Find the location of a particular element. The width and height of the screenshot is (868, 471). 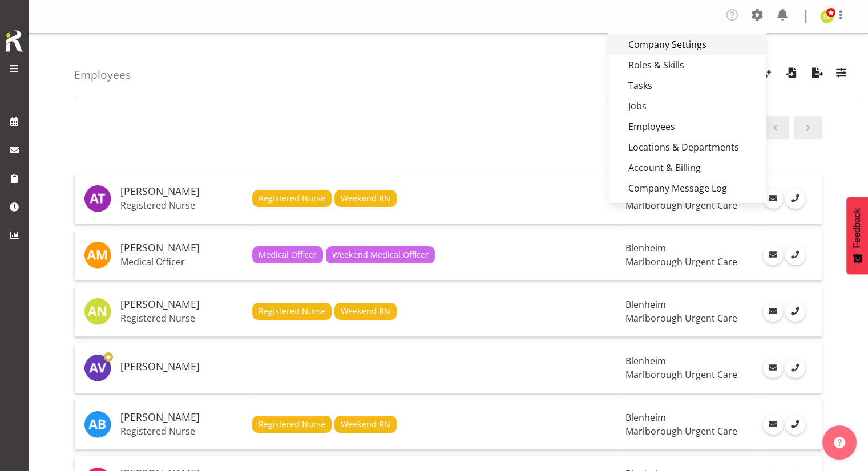

a: Account & Billing is located at coordinates (687, 168).